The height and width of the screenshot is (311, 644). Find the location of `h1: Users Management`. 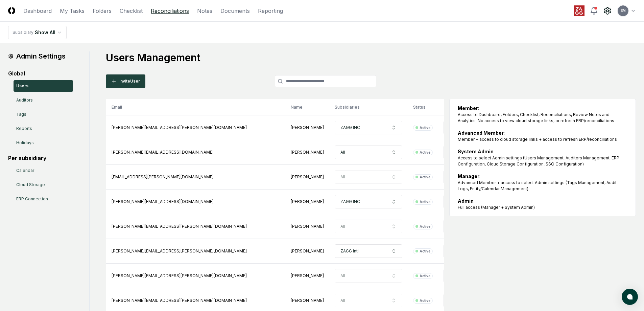

h1: Users Management is located at coordinates (371, 57).